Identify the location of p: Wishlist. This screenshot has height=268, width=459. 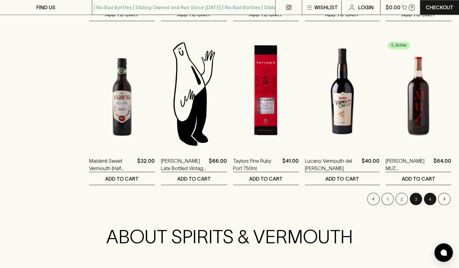
(326, 7).